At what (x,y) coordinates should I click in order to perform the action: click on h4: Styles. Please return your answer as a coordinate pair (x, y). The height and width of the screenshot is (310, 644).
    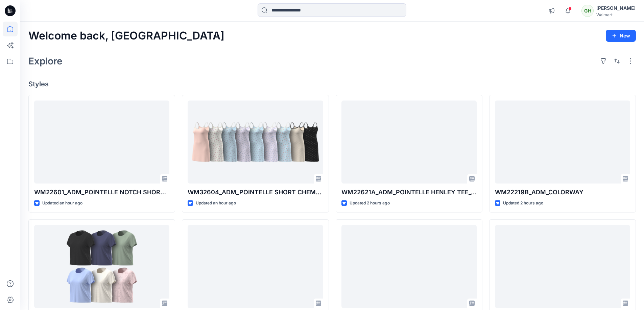
    Looking at the image, I should click on (332, 84).